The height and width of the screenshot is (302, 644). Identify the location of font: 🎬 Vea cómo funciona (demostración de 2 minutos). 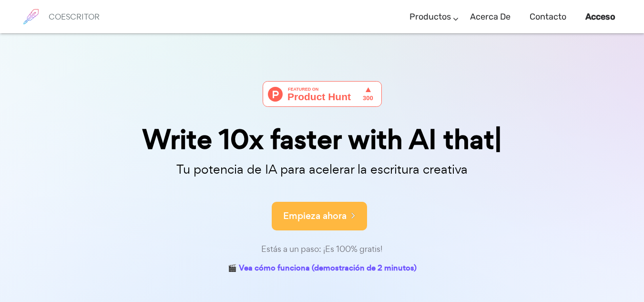
(322, 268).